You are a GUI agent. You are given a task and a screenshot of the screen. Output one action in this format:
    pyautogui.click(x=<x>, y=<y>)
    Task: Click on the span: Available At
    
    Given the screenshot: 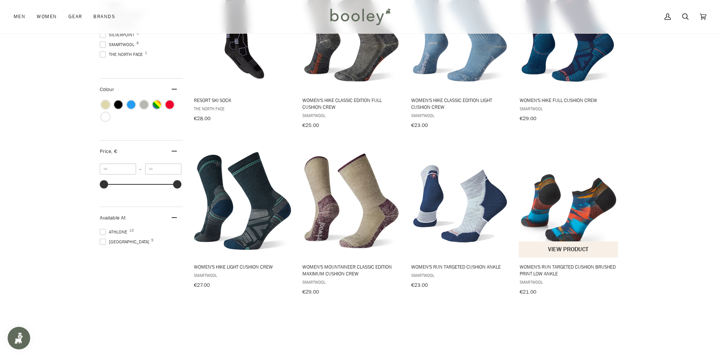 What is the action you would take?
    pyautogui.click(x=113, y=218)
    